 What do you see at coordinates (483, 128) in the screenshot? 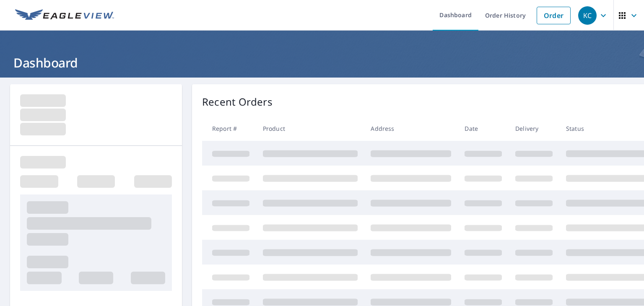
I see `th: Date` at bounding box center [483, 128].